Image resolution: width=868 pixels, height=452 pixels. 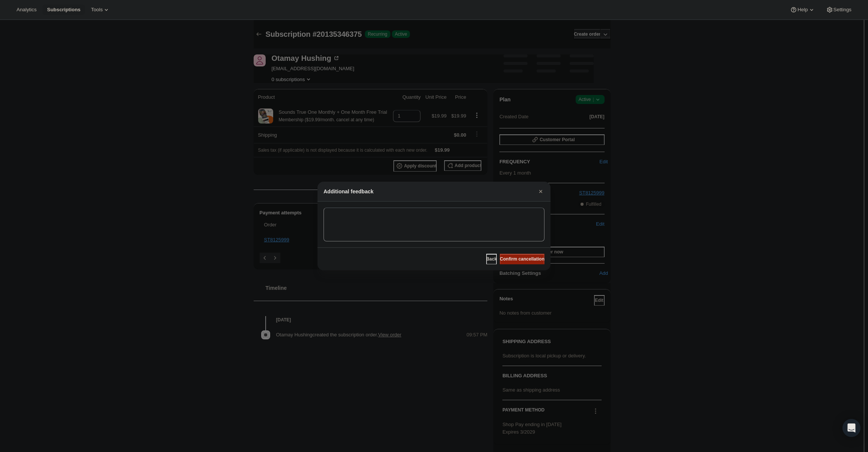 I want to click on span: Tools, so click(x=96, y=10).